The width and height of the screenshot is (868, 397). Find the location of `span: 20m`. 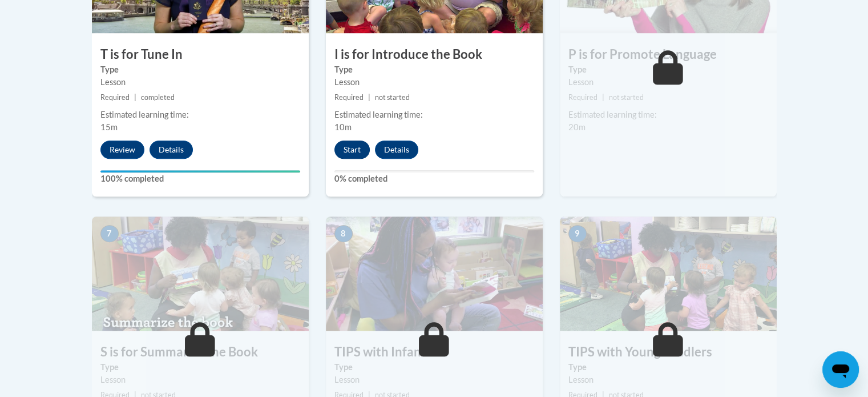

span: 20m is located at coordinates (577, 127).